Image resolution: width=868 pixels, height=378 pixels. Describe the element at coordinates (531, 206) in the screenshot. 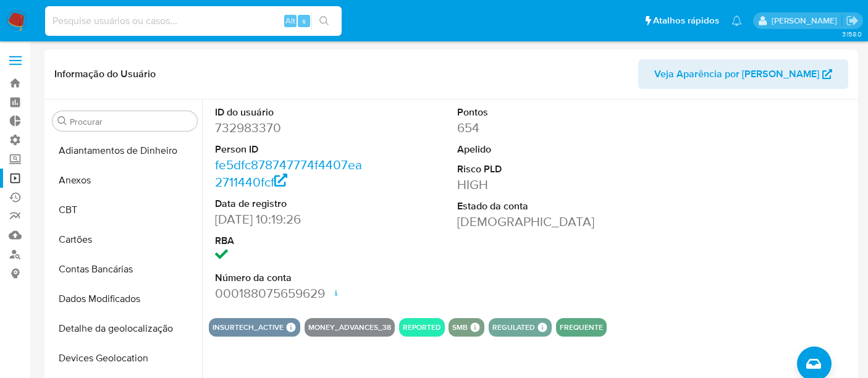

I see `dt: Estado da conta` at that location.